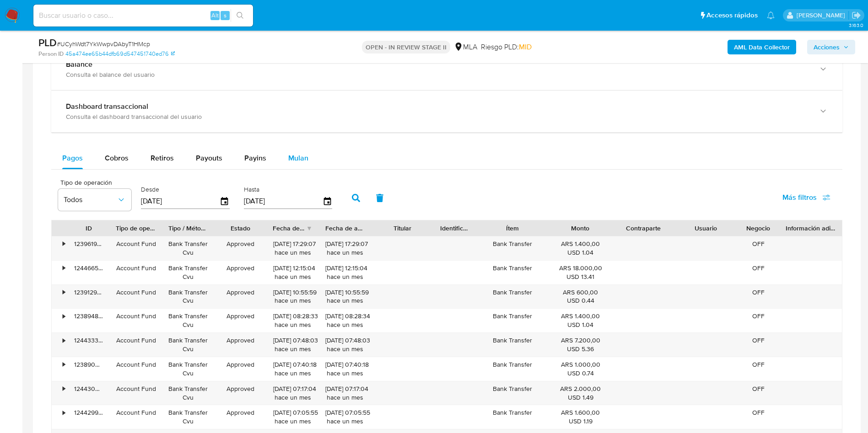 The width and height of the screenshot is (868, 433). I want to click on button: Acciones, so click(830, 47).